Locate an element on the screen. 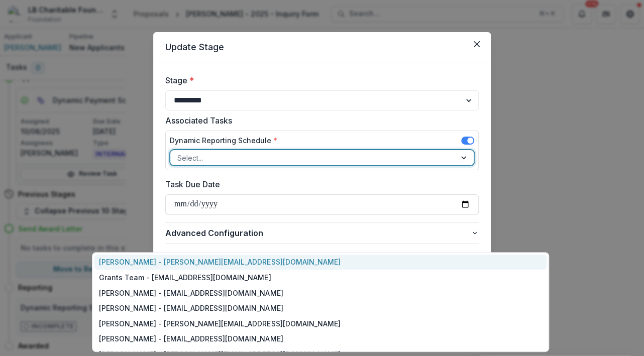 Image resolution: width=644 pixels, height=356 pixels. label: Dynamic Reporting Schedule is located at coordinates (224, 140).